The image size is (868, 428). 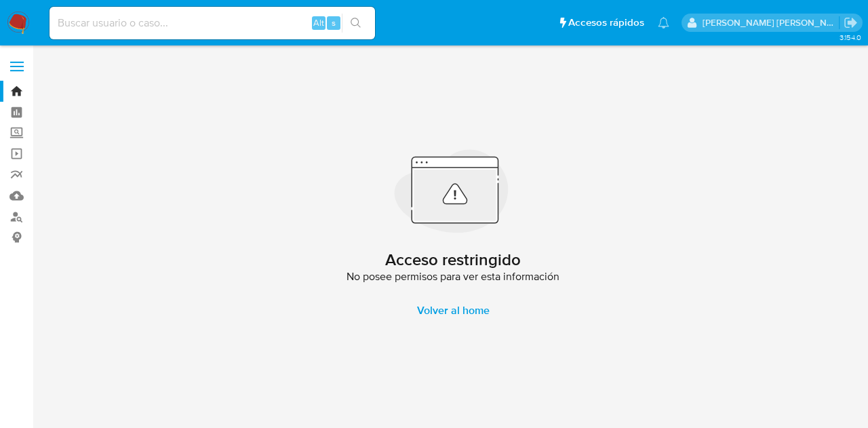 I want to click on span: Alt, so click(x=319, y=22).